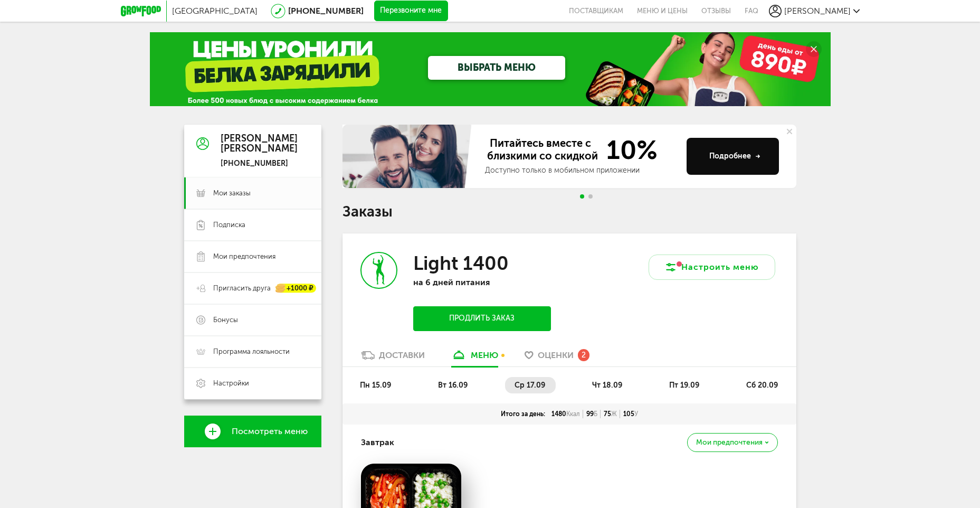 The width and height of the screenshot is (980, 508). Describe the element at coordinates (296, 288) in the screenshot. I see `div: +1000 ₽` at that location.